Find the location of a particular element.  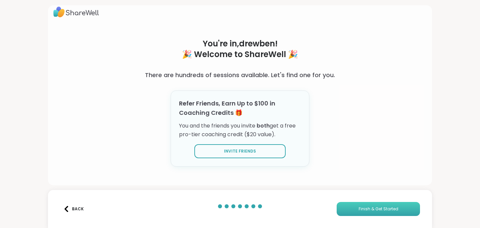

span: Invite Friends is located at coordinates (240, 151).